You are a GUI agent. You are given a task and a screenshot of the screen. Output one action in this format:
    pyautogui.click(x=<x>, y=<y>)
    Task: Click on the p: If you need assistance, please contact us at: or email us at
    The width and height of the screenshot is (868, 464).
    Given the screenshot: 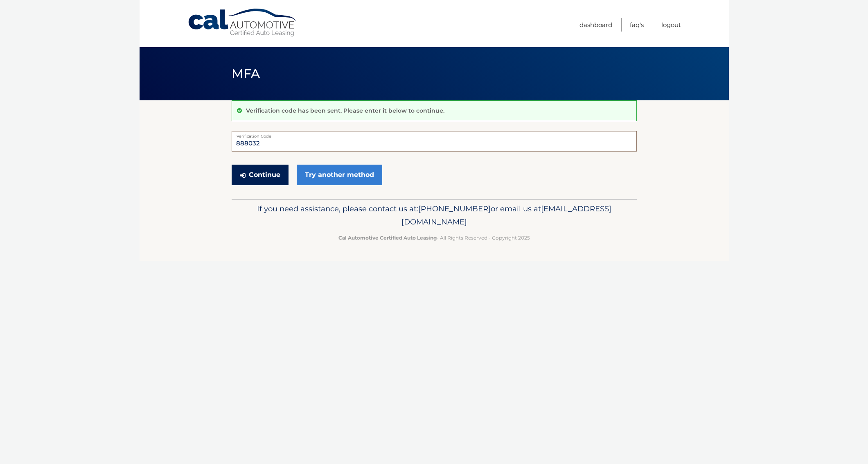 What is the action you would take?
    pyautogui.click(x=434, y=216)
    